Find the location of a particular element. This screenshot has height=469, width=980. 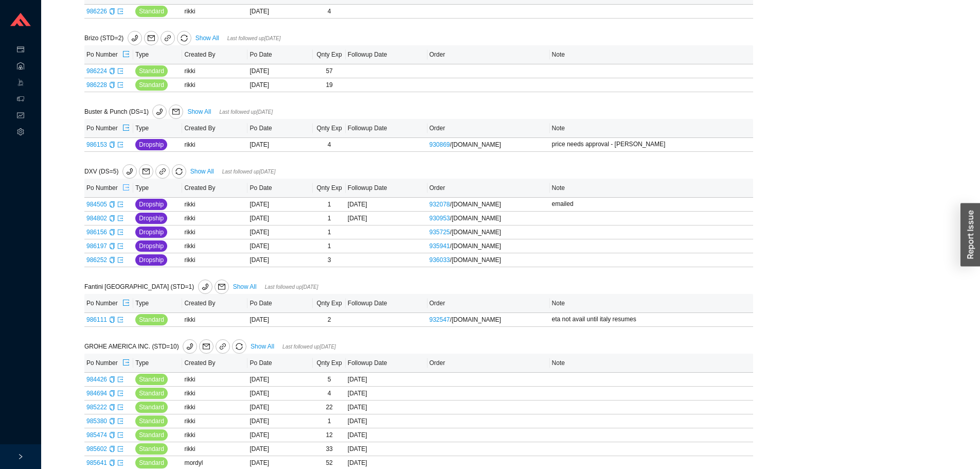

a: 984802 is located at coordinates (97, 219).